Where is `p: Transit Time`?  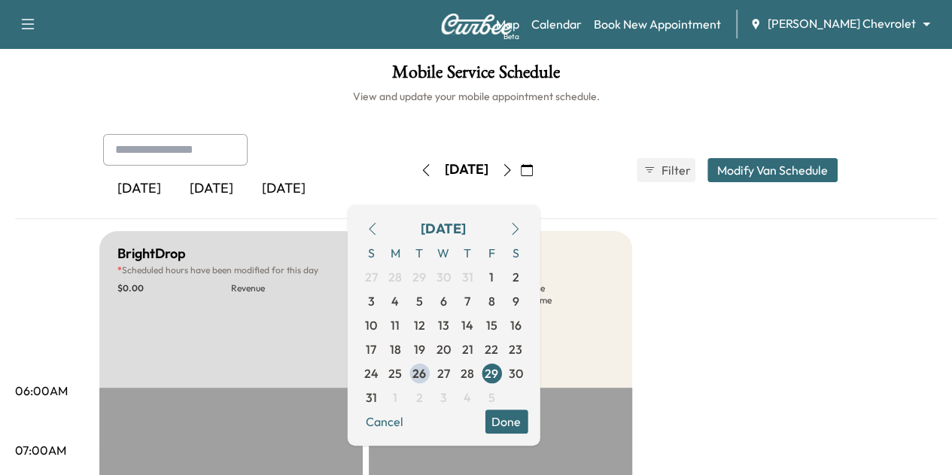 p: Transit Time is located at coordinates (557, 300).